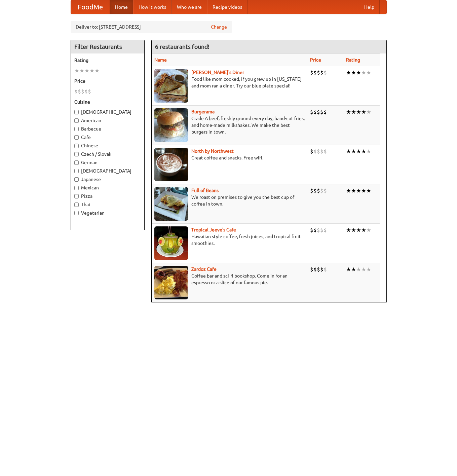 The height and width of the screenshot is (476, 457). What do you see at coordinates (182, 46) in the screenshot?
I see `ng-pluralize: 6 restaurants found!` at bounding box center [182, 46].